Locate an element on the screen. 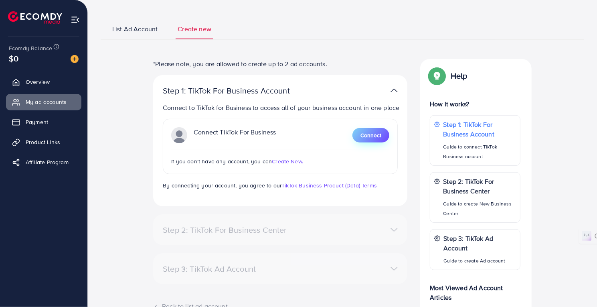  p: *Please note, you are allowed to create up to 2 ad accounts. is located at coordinates (280, 64).